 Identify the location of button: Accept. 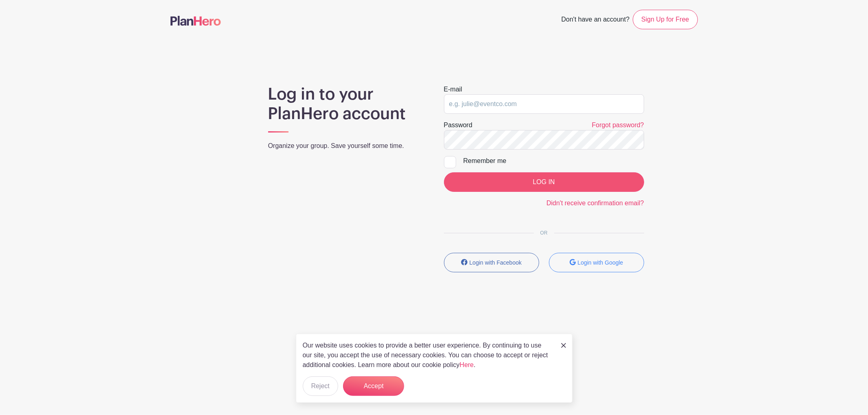
(373, 386).